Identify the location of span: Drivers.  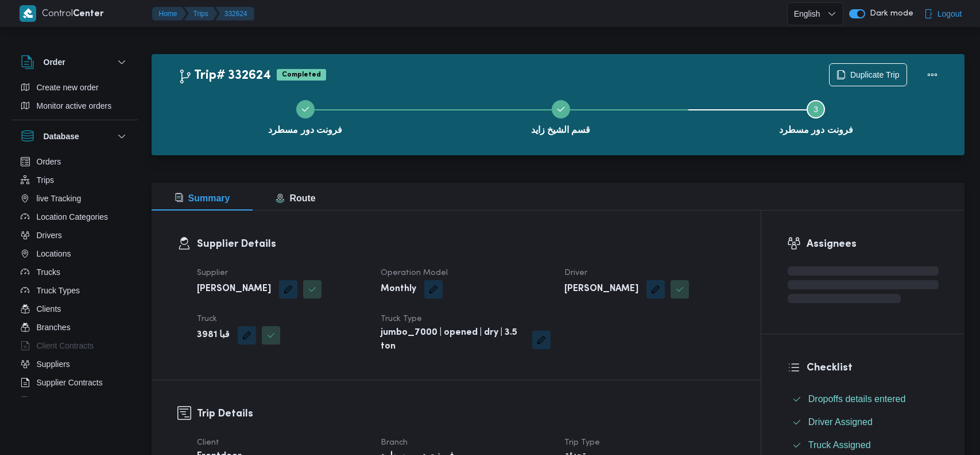
(49, 235).